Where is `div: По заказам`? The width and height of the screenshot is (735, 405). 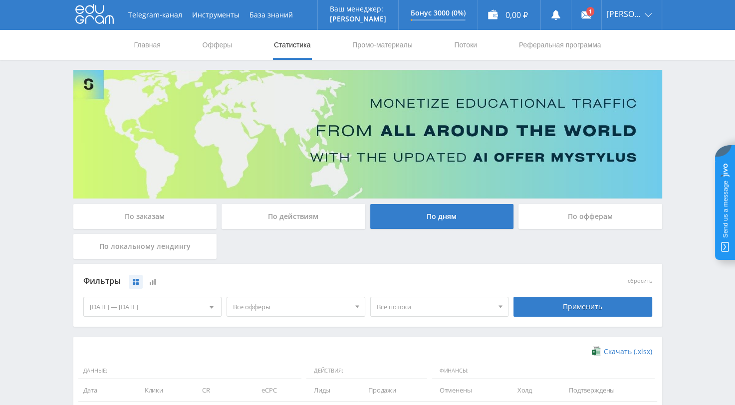
div: По заказам is located at coordinates (145, 217).